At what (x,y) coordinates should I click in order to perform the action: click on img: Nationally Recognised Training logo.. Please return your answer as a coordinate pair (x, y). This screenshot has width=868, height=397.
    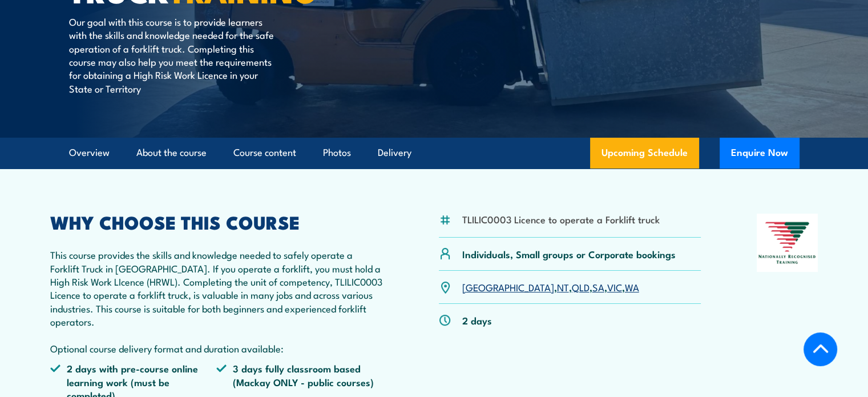
    Looking at the image, I should click on (787, 243).